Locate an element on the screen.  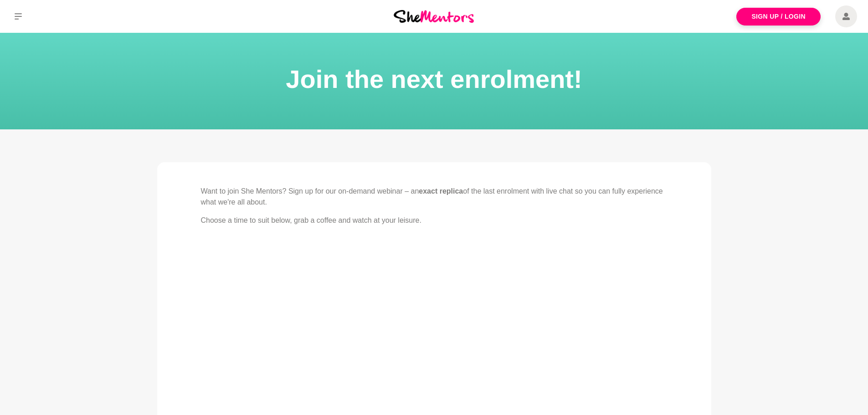
strong: exact replica is located at coordinates (441, 191).